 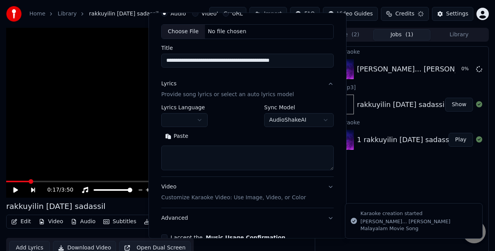 What do you see at coordinates (234, 193) in the screenshot?
I see `div: Video` at bounding box center [234, 193].